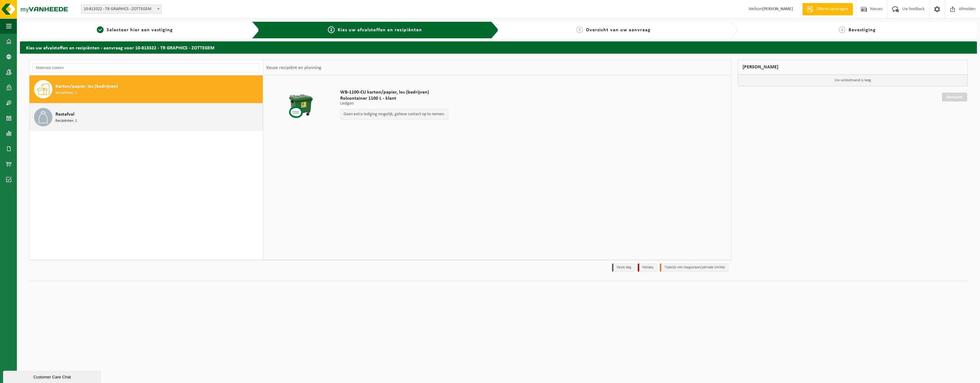  Describe the element at coordinates (843, 30) in the screenshot. I see `span: 4` at that location.